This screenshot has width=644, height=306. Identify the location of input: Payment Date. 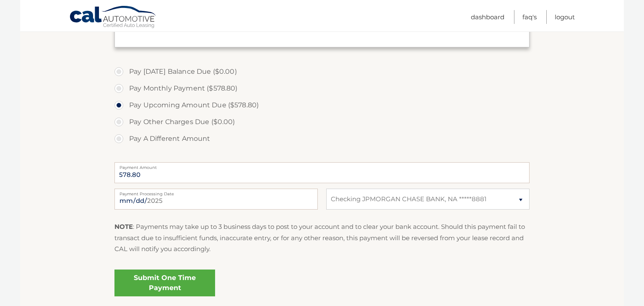
(216, 199).